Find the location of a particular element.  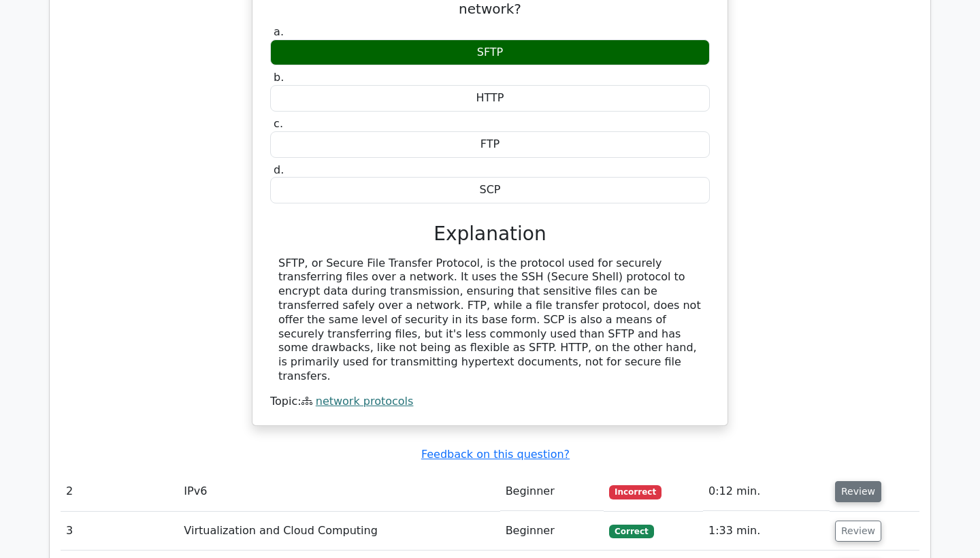

span: Incorrect is located at coordinates (635, 492).